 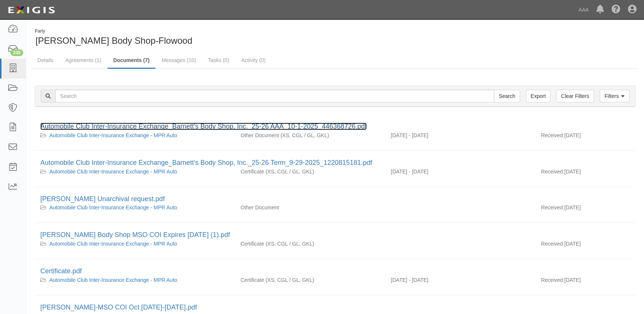 What do you see at coordinates (310, 207) in the screenshot?
I see `div: Other Document` at bounding box center [310, 207].